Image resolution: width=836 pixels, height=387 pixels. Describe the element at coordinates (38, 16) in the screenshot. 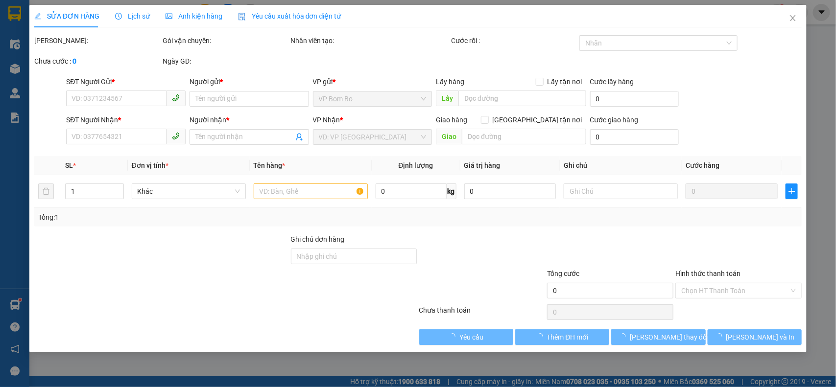

I see `span: edit` at that location.